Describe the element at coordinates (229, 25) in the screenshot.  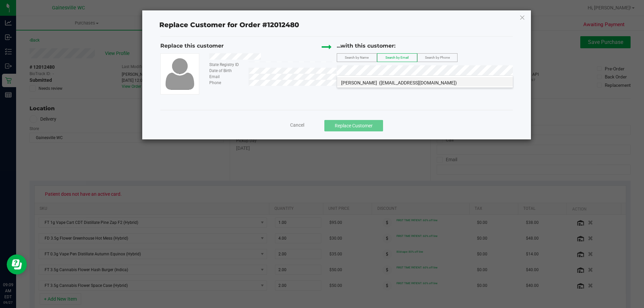
I see `span: Replace Customer for Order #12012480` at that location.